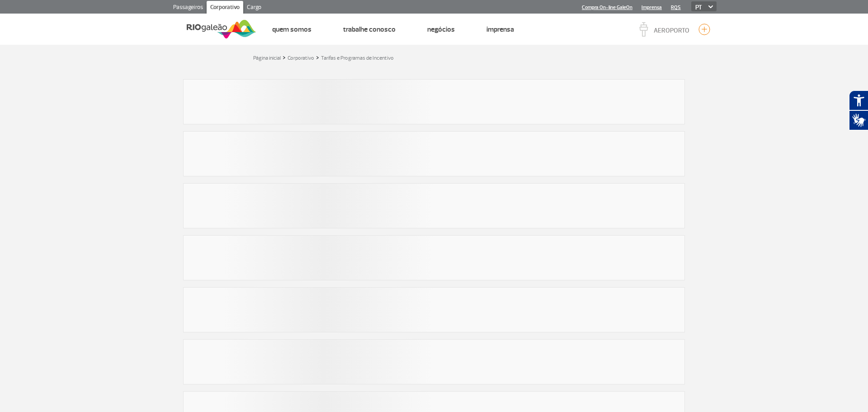 This screenshot has width=868, height=412. What do you see at coordinates (858, 100) in the screenshot?
I see `button: Abrir recursos assistivos.` at bounding box center [858, 100].